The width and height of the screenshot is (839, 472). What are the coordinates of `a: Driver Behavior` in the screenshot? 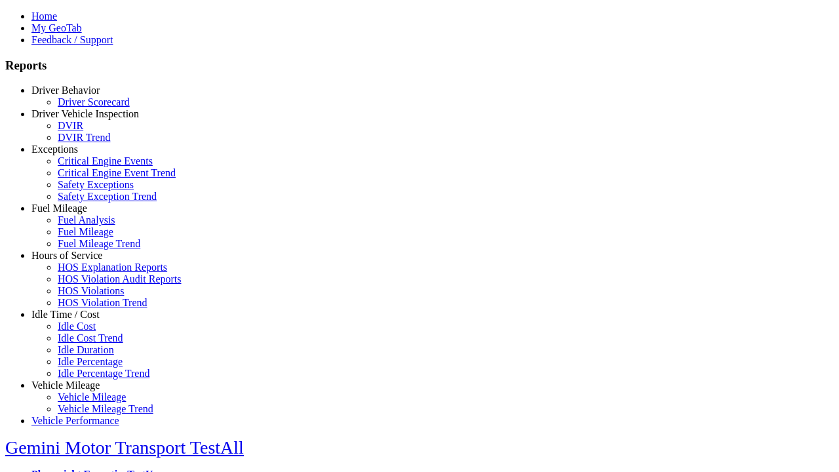 It's located at (66, 90).